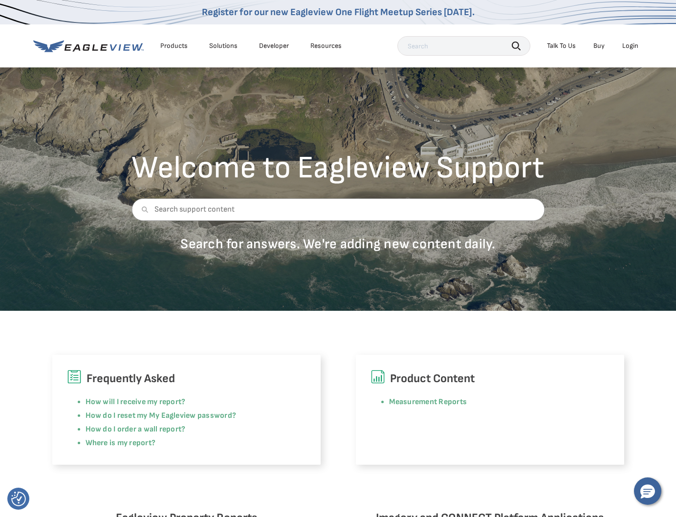  Describe the element at coordinates (428, 402) in the screenshot. I see `a: Measurement Reports` at that location.